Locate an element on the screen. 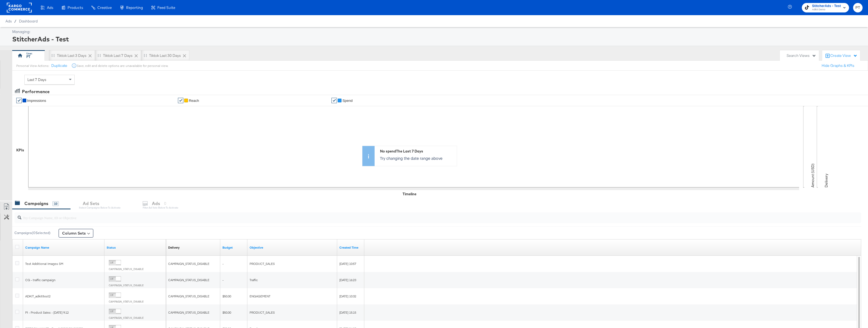  a: The time at which your campaign was created. is located at coordinates (351, 247).